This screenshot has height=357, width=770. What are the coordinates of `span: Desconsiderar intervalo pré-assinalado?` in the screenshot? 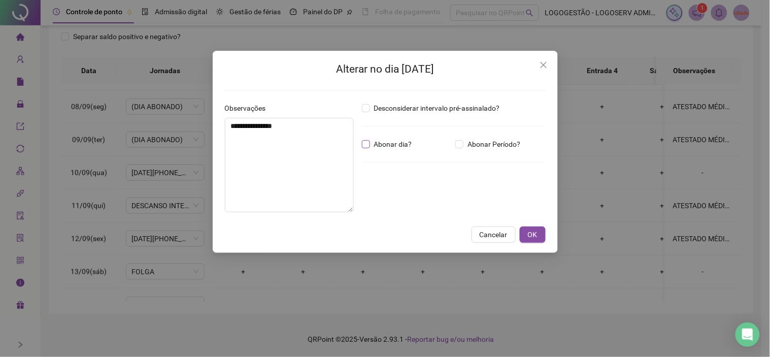 It's located at (437, 108).